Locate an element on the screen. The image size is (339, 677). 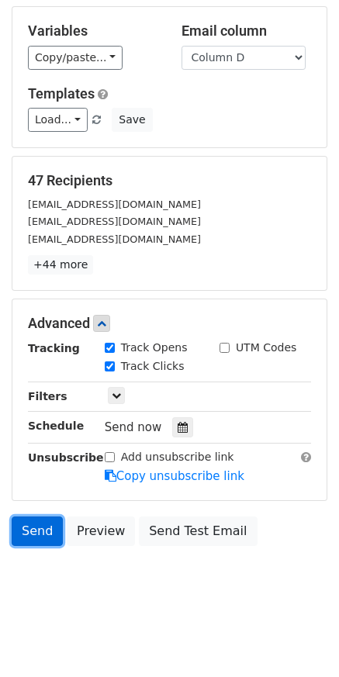
span: Send now is located at coordinates (133, 427).